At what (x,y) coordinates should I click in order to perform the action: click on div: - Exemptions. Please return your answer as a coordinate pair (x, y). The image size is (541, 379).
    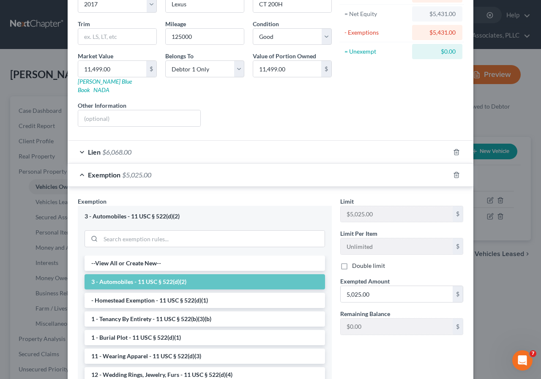
    Looking at the image, I should click on (376, 33).